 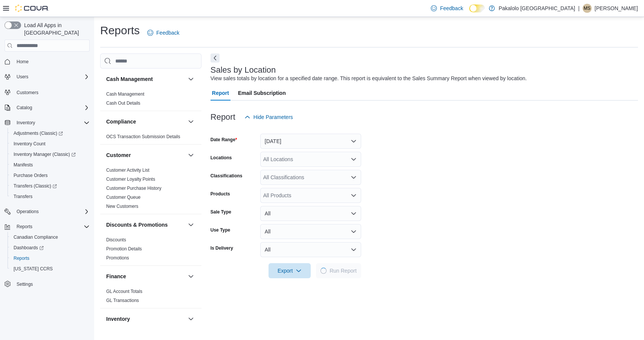 I want to click on button: Compliance, so click(x=145, y=121).